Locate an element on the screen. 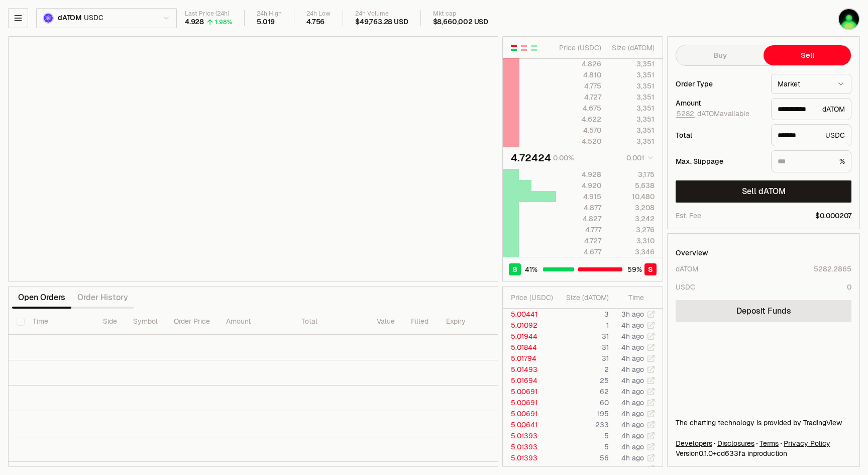 This screenshot has width=868, height=475. th: Total is located at coordinates (331, 322).